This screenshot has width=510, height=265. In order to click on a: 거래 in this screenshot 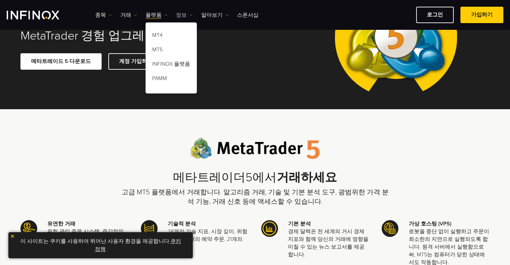, I will do `click(129, 15)`.